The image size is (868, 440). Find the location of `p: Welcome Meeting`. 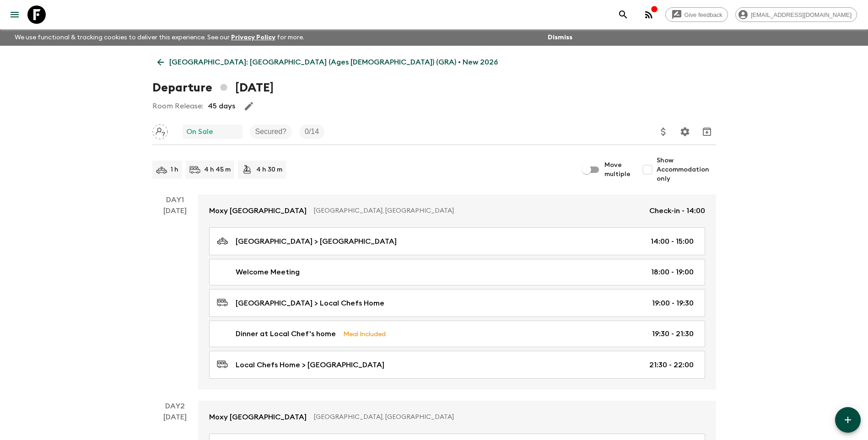

p: Welcome Meeting is located at coordinates (268, 272).